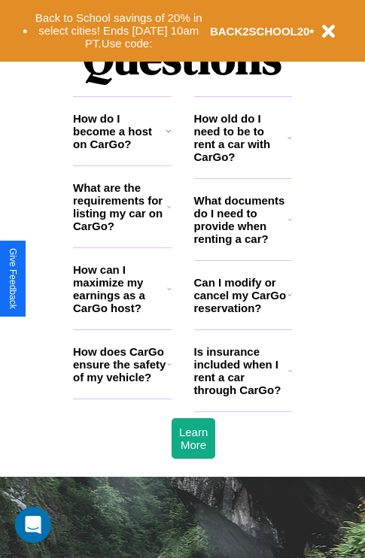  I want to click on h3: How old do I need to be to rent a car with CarGo?, so click(241, 138).